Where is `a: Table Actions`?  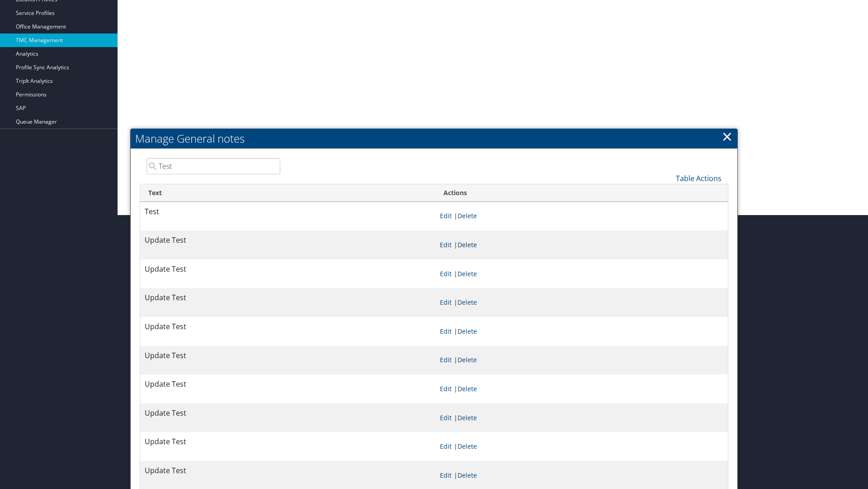
a: Table Actions is located at coordinates (699, 178).